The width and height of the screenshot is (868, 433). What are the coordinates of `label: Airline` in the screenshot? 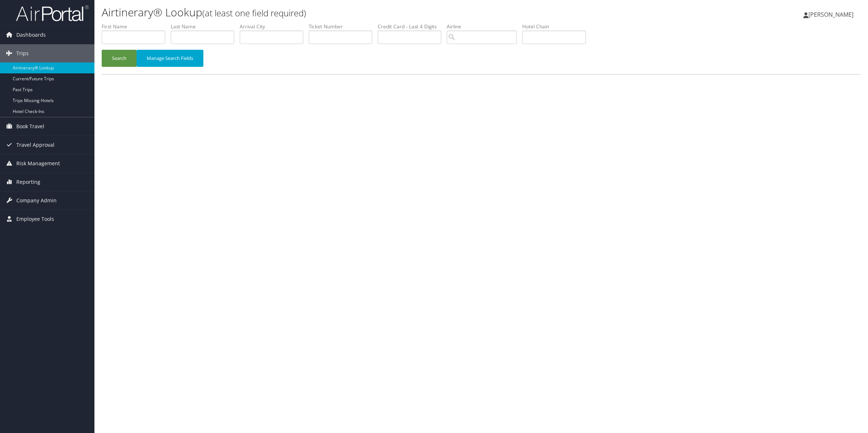 It's located at (484, 26).